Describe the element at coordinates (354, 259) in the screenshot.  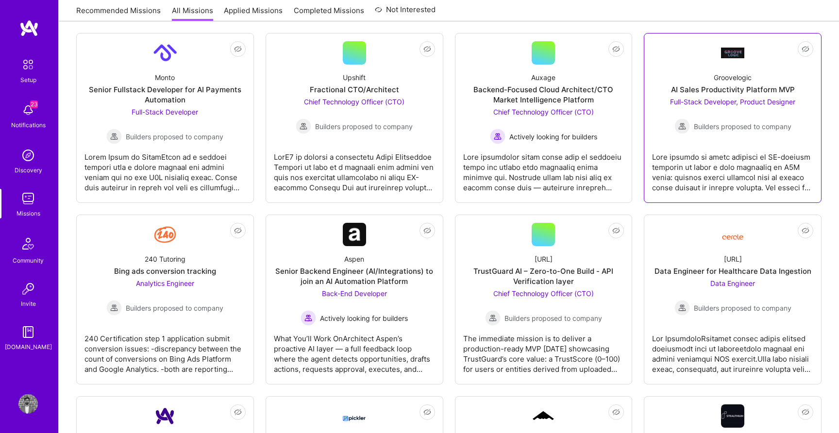
I see `div: Aspen` at that location.